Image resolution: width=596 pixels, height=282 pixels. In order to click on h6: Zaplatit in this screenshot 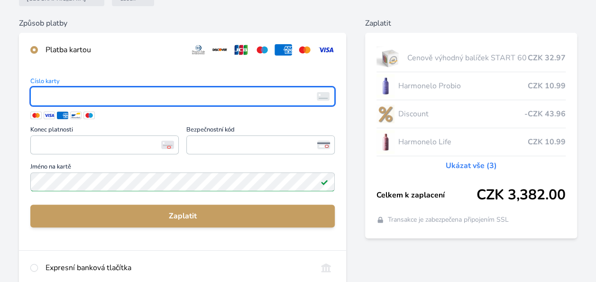, I will do `click(471, 23)`.